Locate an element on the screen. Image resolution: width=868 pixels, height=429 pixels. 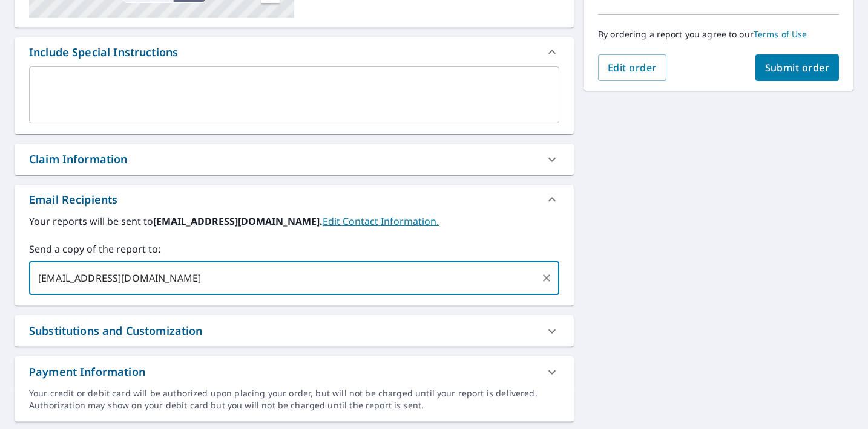
a: Terms of Use is located at coordinates (780, 34).